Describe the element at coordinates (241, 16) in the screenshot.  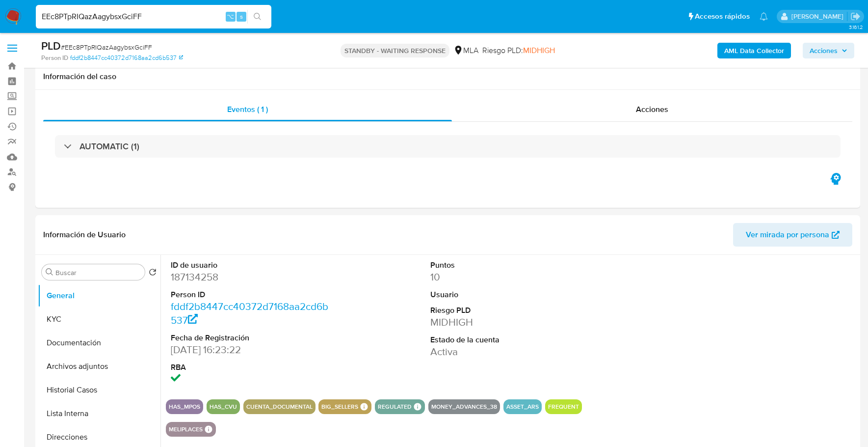
I see `span: s` at that location.